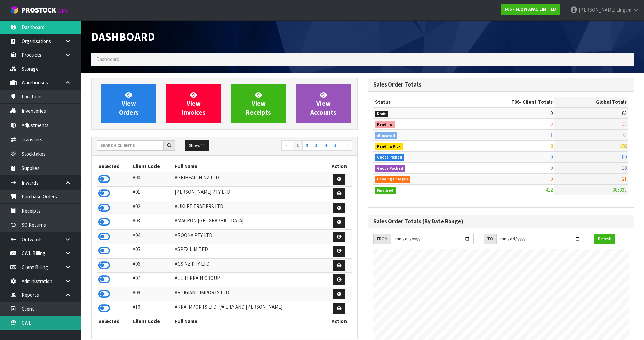  I want to click on span: 21, so click(625, 179).